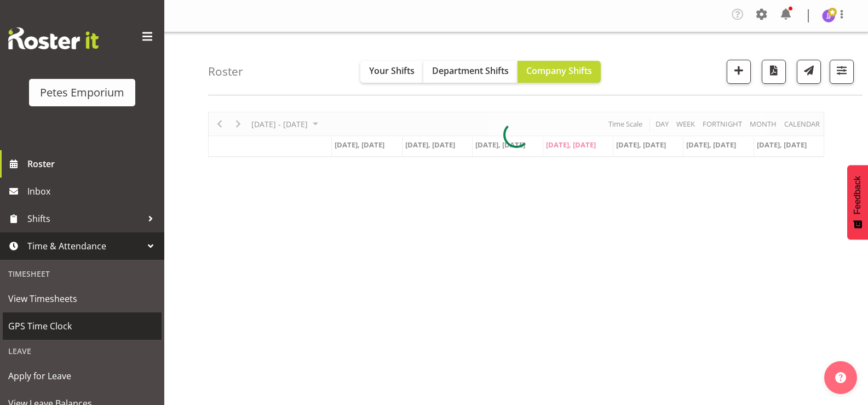 The height and width of the screenshot is (405, 868). Describe the element at coordinates (82, 351) in the screenshot. I see `div: Leave` at that location.